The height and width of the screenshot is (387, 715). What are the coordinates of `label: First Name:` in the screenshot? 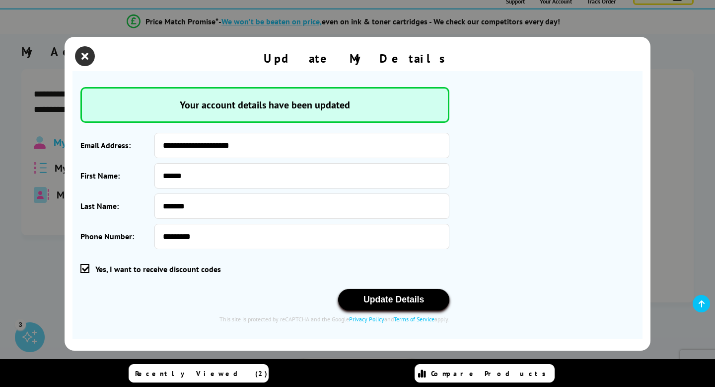 It's located at (117, 175).